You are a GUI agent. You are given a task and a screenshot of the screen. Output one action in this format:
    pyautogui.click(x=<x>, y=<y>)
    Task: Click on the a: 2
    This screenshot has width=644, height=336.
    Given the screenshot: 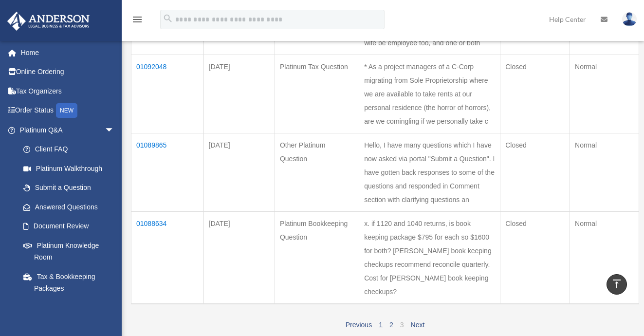 What is the action you would take?
    pyautogui.click(x=391, y=325)
    